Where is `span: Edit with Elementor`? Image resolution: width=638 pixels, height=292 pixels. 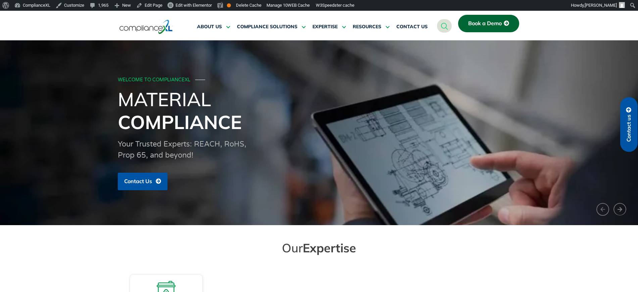
span: Edit with Elementor is located at coordinates (194, 5).